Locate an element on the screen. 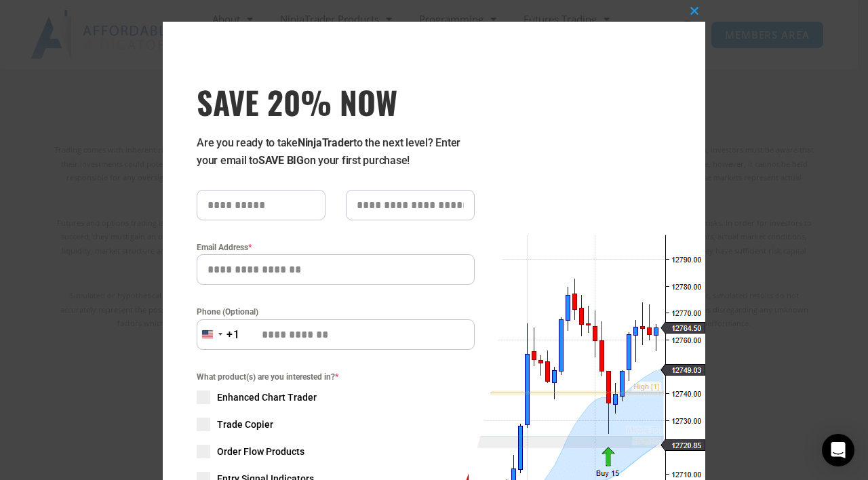 Image resolution: width=868 pixels, height=480 pixels. p: Are you ready to take to the next level? Enter your email to on your first purchase! is located at coordinates (335, 152).